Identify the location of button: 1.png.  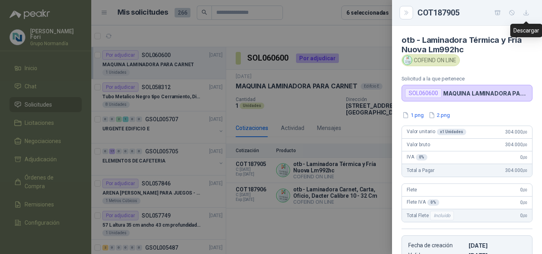
(413, 115).